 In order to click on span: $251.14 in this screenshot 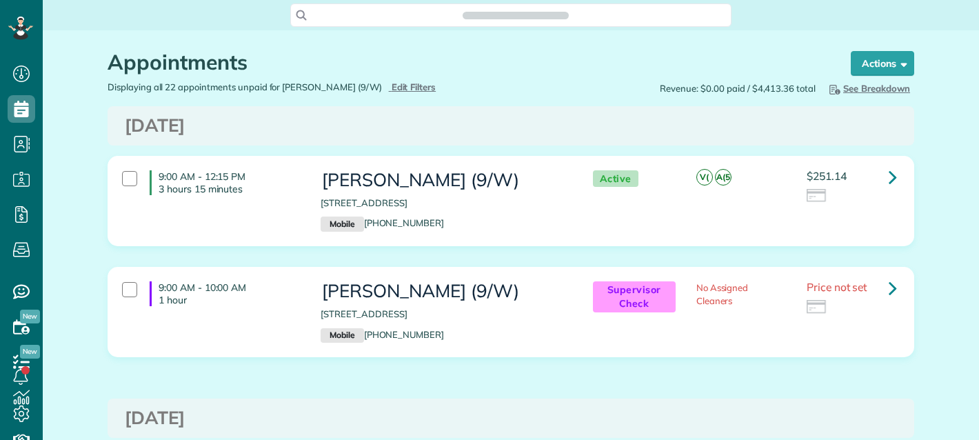, I will do `click(827, 176)`.